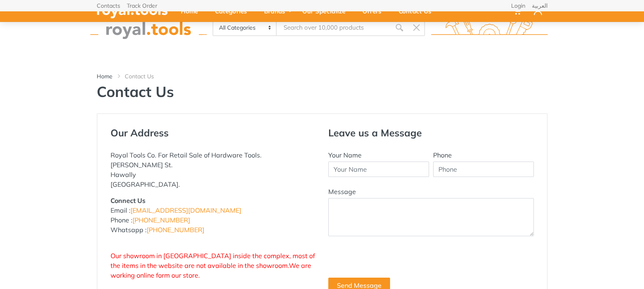 The width and height of the screenshot is (644, 289). What do you see at coordinates (518, 6) in the screenshot?
I see `a: Login` at bounding box center [518, 6].